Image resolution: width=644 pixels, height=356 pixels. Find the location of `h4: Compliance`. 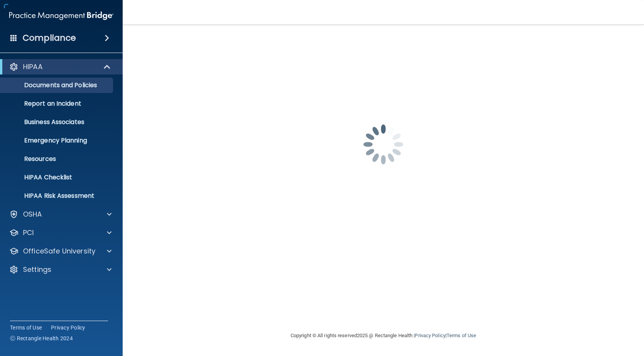

h4: Compliance is located at coordinates (49, 38).